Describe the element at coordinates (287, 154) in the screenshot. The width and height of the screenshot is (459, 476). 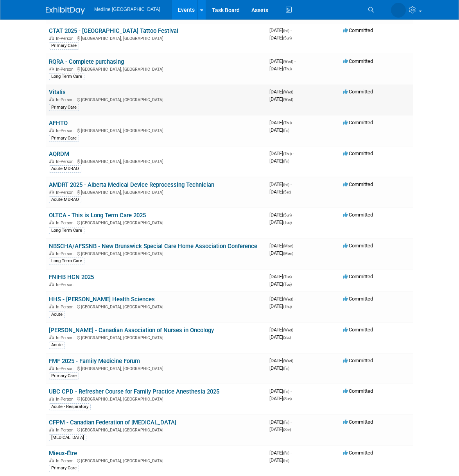
I see `span: (Thu)` at that location.